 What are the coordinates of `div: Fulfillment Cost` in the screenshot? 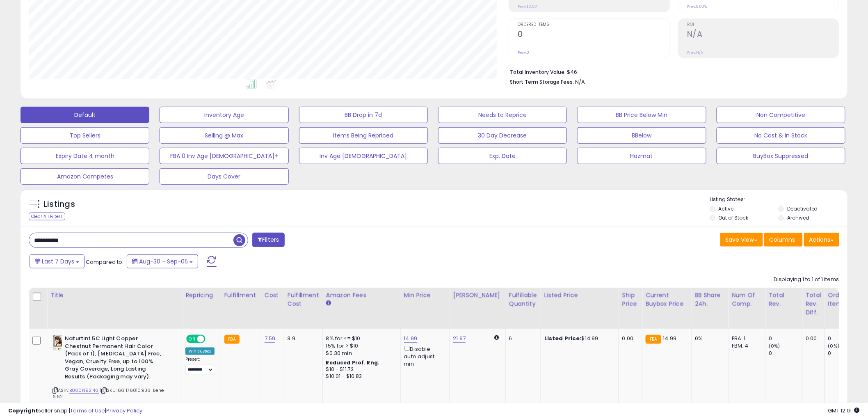 It's located at (303, 300).